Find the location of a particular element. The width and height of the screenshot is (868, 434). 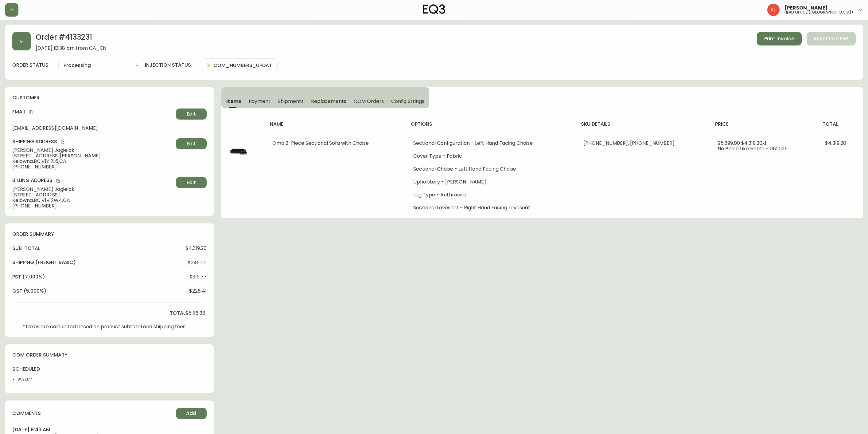

h4: Email is located at coordinates (93, 112).